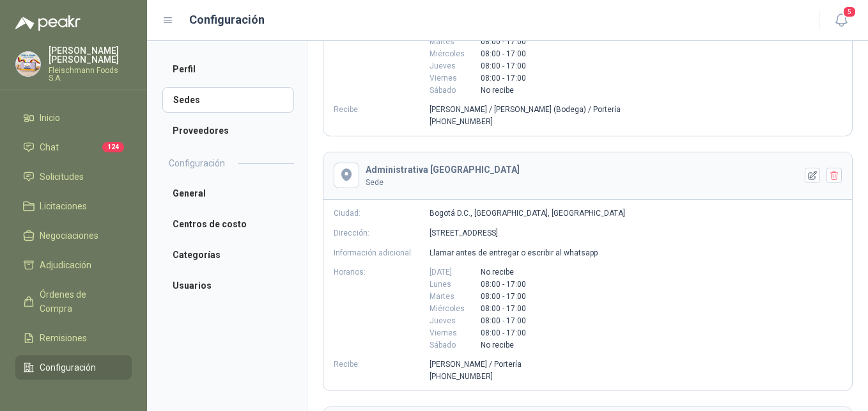  Describe the element at coordinates (849, 11) in the screenshot. I see `span: 5` at that location.